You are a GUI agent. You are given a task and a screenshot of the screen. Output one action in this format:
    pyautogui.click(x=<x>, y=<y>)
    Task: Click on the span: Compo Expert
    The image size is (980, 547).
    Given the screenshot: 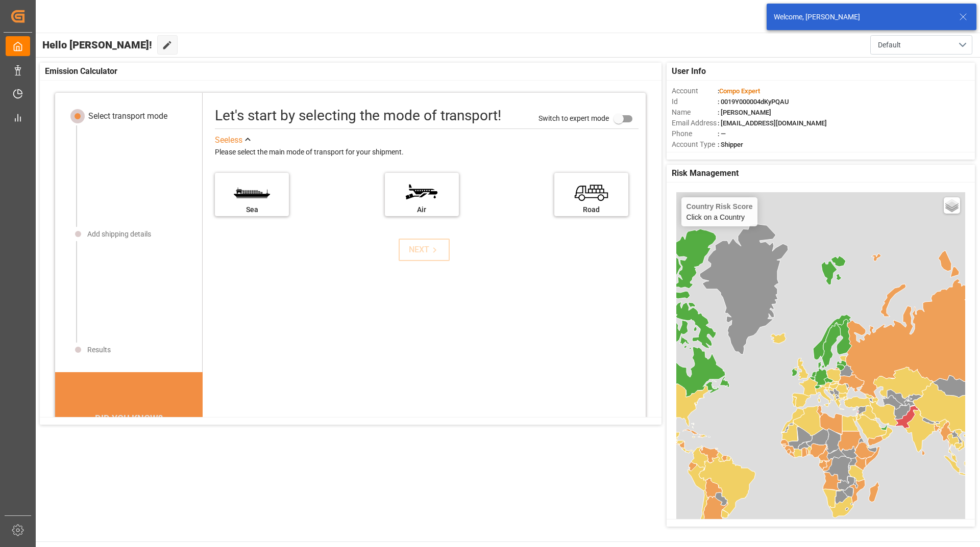 What is the action you would take?
    pyautogui.click(x=739, y=91)
    